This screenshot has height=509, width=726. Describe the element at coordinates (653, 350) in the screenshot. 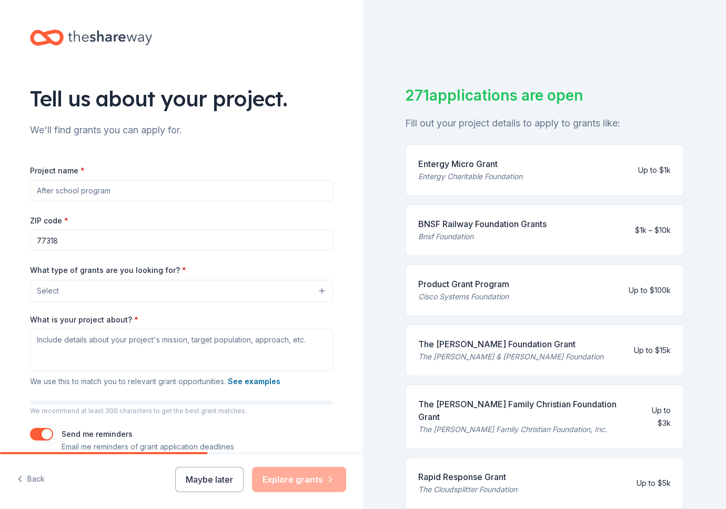

I see `div: Up to $15k` at that location.